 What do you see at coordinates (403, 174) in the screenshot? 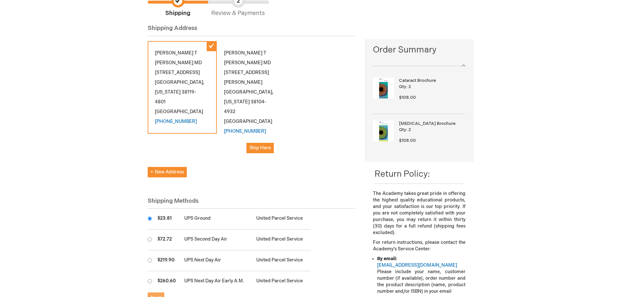
I see `span: Return Policy:` at bounding box center [403, 174].